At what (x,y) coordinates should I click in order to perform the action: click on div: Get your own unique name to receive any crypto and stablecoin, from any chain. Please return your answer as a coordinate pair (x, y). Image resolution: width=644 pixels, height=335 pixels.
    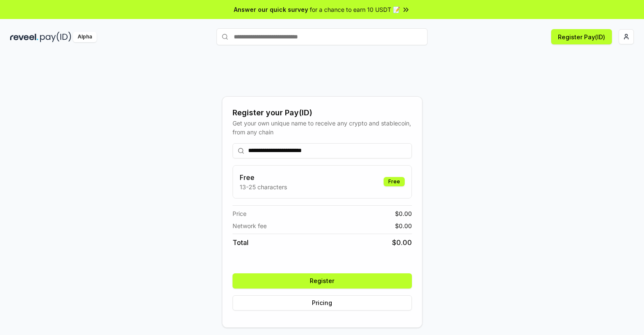
    Looking at the image, I should click on (322, 128).